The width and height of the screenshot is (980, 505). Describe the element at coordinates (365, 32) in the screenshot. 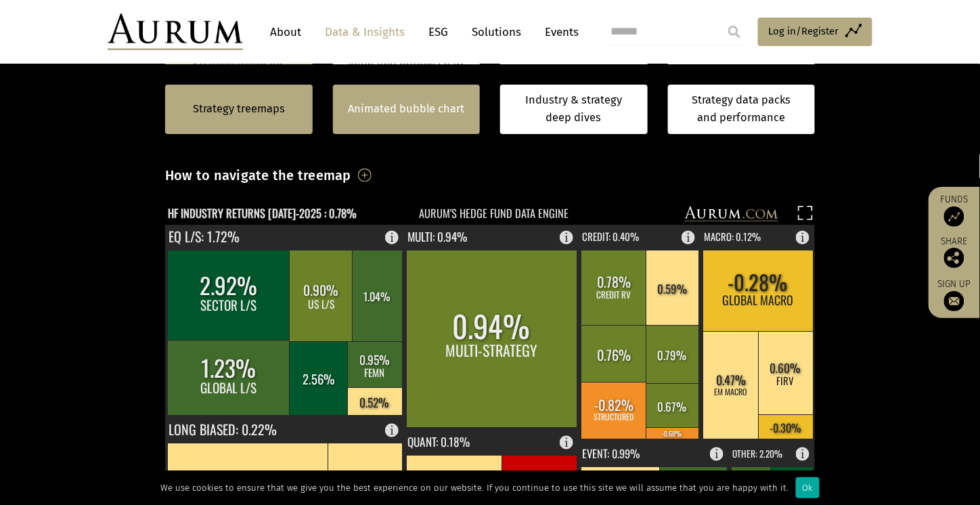

I see `a: Data & Insights` at that location.